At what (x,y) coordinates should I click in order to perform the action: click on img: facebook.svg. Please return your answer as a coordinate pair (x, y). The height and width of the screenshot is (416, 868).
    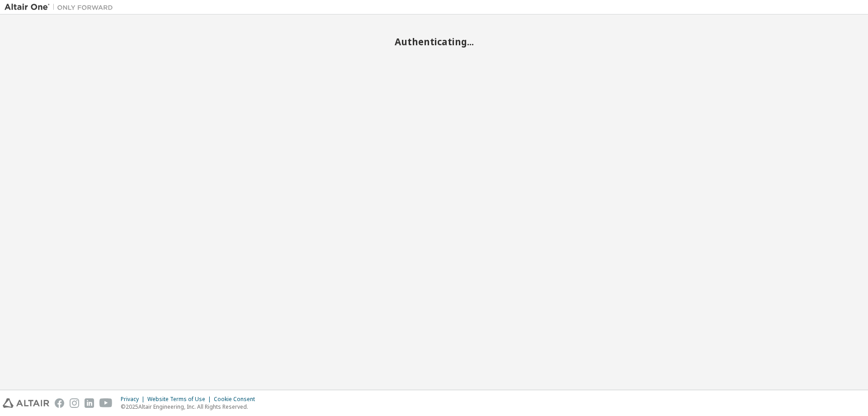
    Looking at the image, I should click on (59, 403).